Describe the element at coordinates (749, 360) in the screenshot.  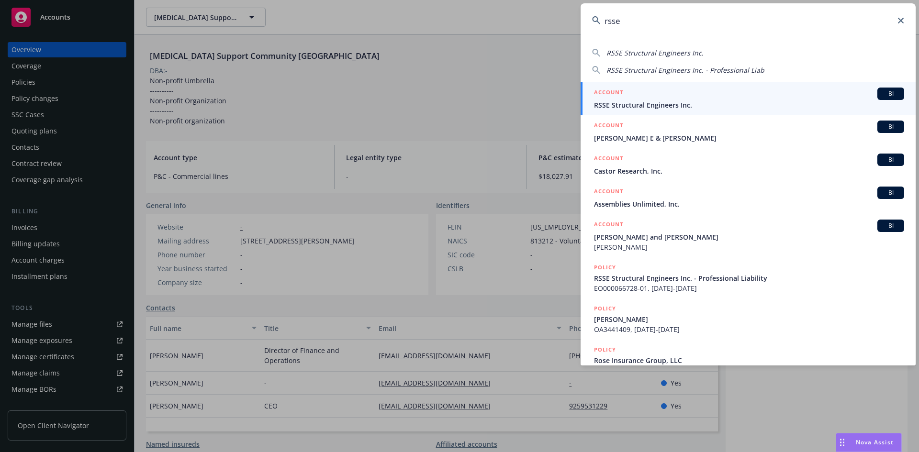
I see `span: Rose Insurance Group, LLC` at that location.